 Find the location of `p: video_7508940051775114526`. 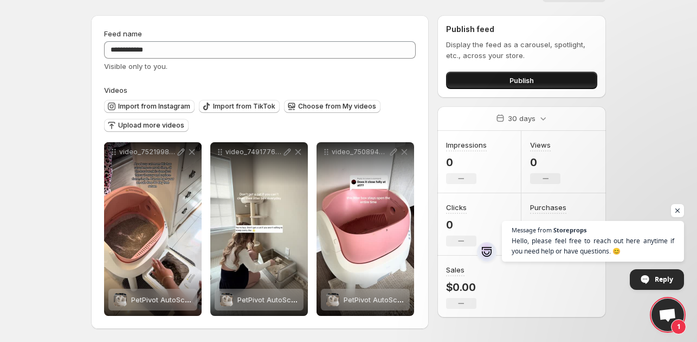

p: video_7508940051775114526 is located at coordinates (360, 152).